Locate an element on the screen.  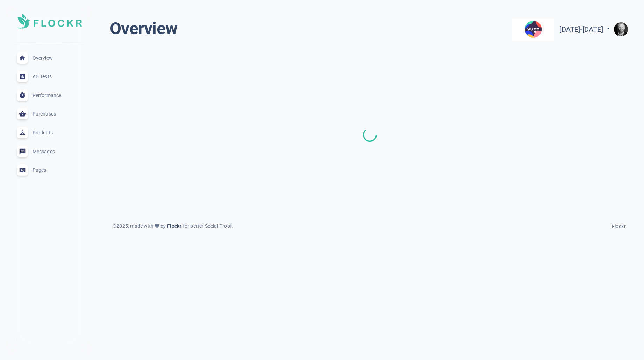
a: Messages is located at coordinates (49, 152).